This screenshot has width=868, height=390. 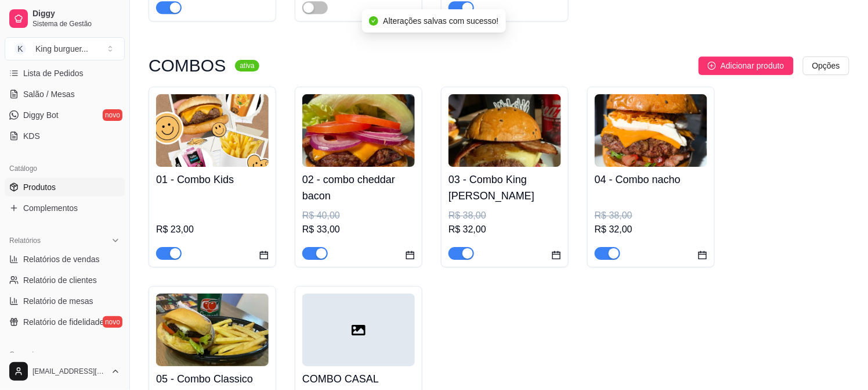 What do you see at coordinates (826, 66) in the screenshot?
I see `span: Opções` at bounding box center [826, 66].